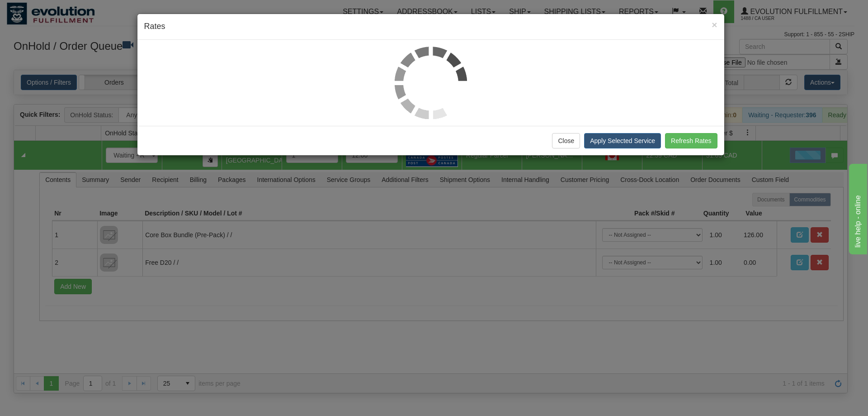 Image resolution: width=868 pixels, height=416 pixels. Describe the element at coordinates (45, 11) in the screenshot. I see `div: live help - online` at that location.